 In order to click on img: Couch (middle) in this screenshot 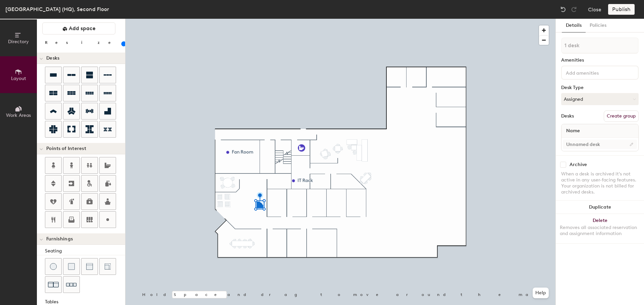, I will do `click(90, 267)`.